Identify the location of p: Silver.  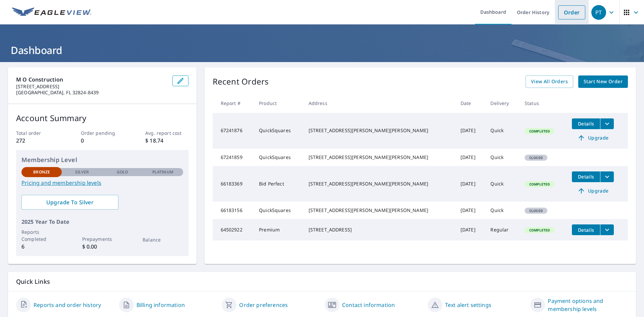
(83, 172).